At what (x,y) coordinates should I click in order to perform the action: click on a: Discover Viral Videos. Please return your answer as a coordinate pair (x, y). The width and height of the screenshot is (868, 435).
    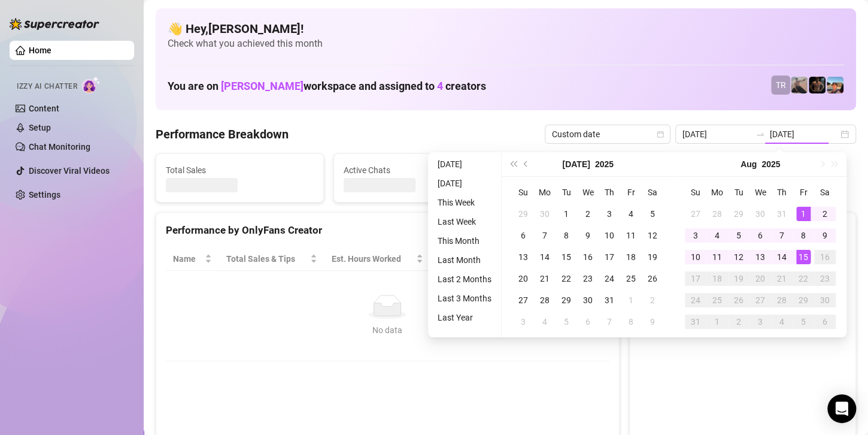
    Looking at the image, I should click on (69, 171).